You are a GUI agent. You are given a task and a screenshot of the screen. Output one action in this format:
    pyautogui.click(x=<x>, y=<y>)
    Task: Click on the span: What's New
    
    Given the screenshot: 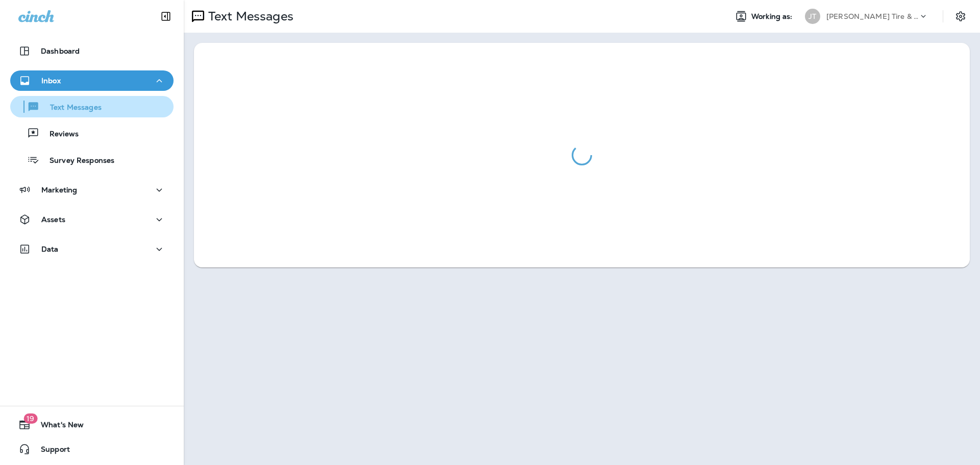 What is the action you would take?
    pyautogui.click(x=57, y=426)
    